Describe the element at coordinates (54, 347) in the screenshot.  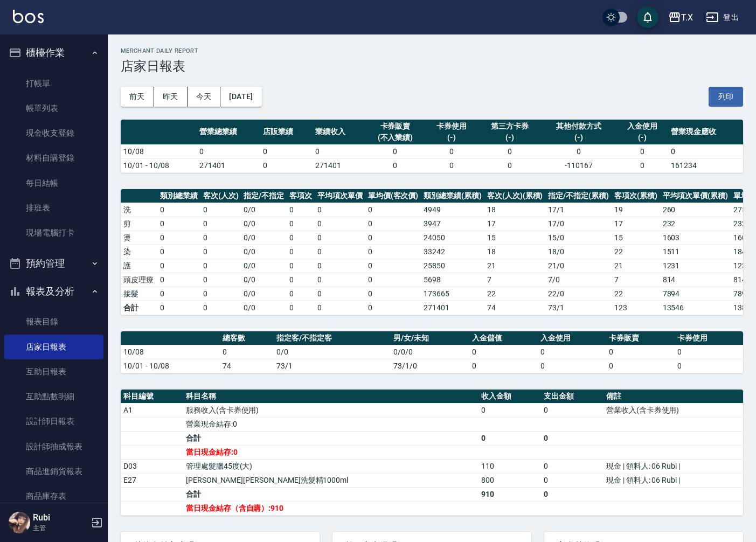
I see `a: 店家日報表` at that location.